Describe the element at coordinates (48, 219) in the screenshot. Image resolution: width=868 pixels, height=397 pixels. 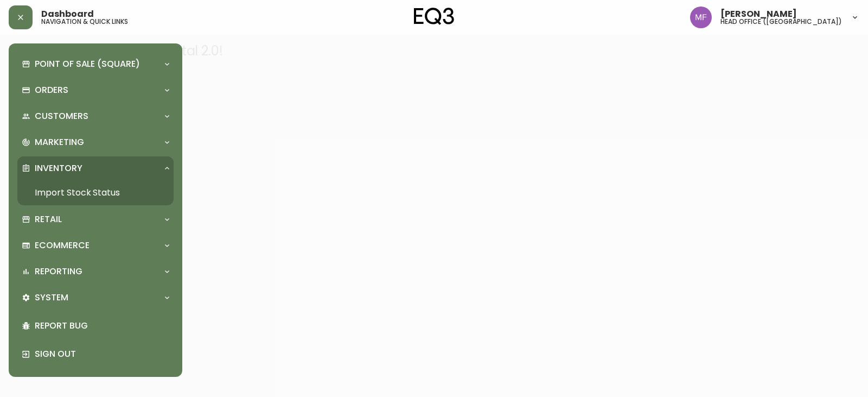
I see `p: Retail` at that location.